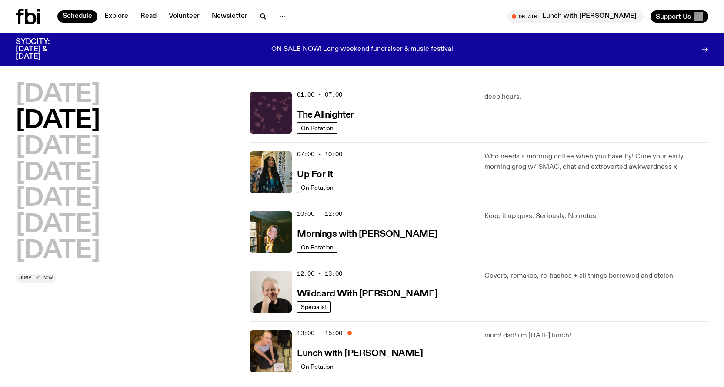  Describe the element at coordinates (673, 17) in the screenshot. I see `span: Support Us` at that location.